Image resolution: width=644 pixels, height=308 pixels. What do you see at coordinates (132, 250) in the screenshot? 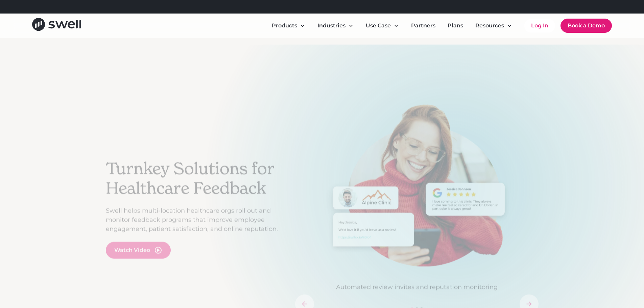
I see `div: Watch Video` at bounding box center [132, 250].